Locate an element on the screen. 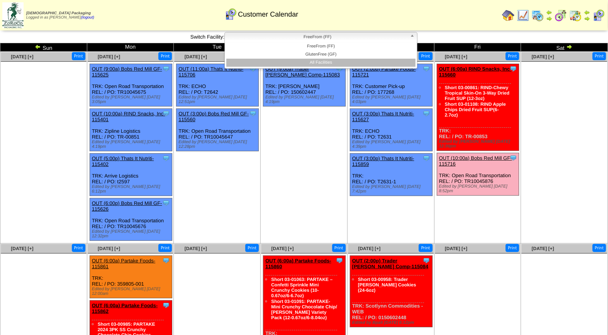 This screenshot has width=608, height=335. a: OUT (6:00a) RIND Snacks, Inc-115660 is located at coordinates (476, 72).